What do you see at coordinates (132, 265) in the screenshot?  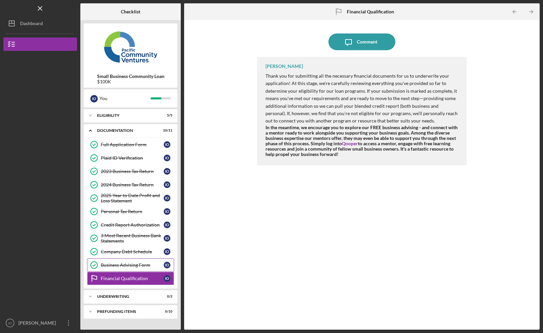 I see `div: Business Advising Form` at bounding box center [132, 265].